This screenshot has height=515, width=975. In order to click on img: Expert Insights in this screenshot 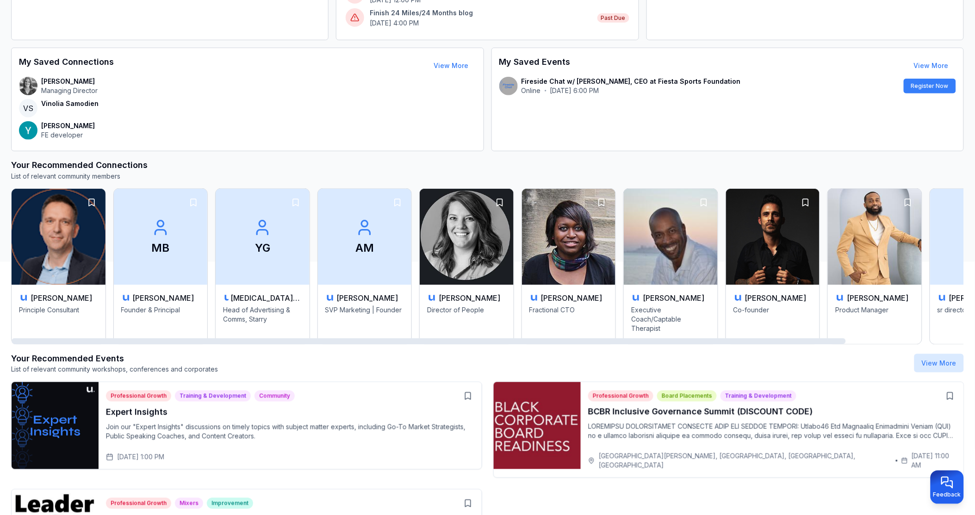, I will do `click(55, 426)`.